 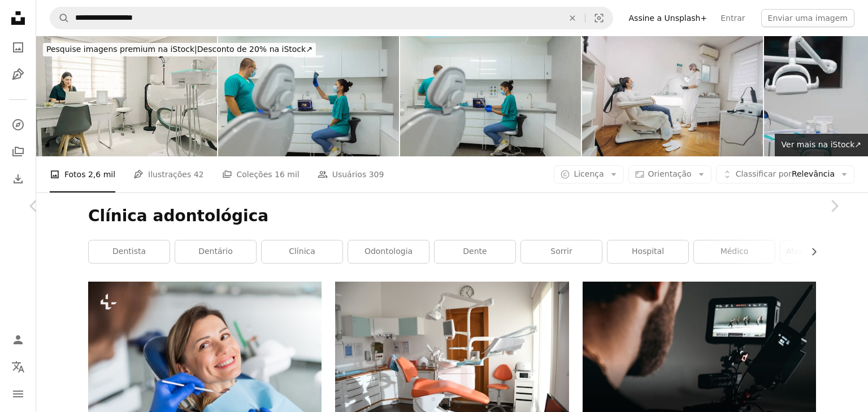 I want to click on img: Mulher em tratamento pedicure, so click(x=672, y=96).